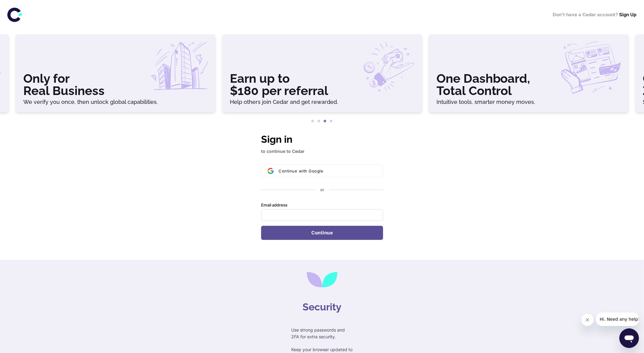 Image resolution: width=644 pixels, height=353 pixels. Describe the element at coordinates (116, 102) in the screenshot. I see `h6: We verify you once, then unlock global capabilities.` at that location.